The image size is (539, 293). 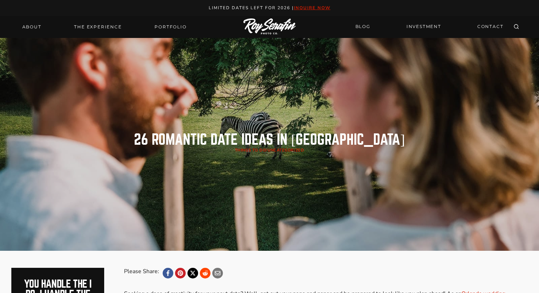 I want to click on a: Uncategorized, so click(x=286, y=150).